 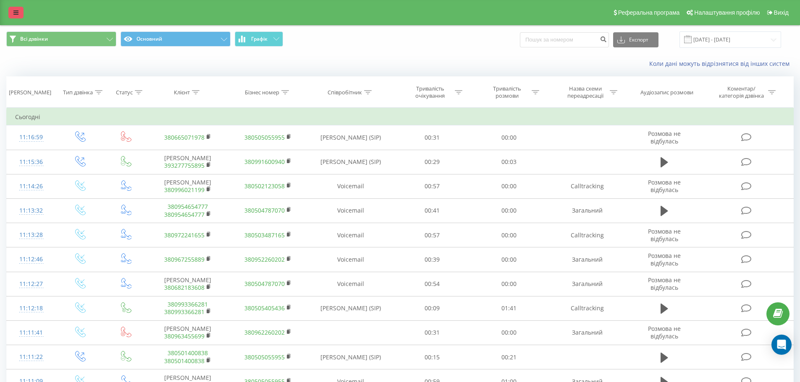 What do you see at coordinates (31, 284) in the screenshot?
I see `div: 11:12:27` at bounding box center [31, 284].